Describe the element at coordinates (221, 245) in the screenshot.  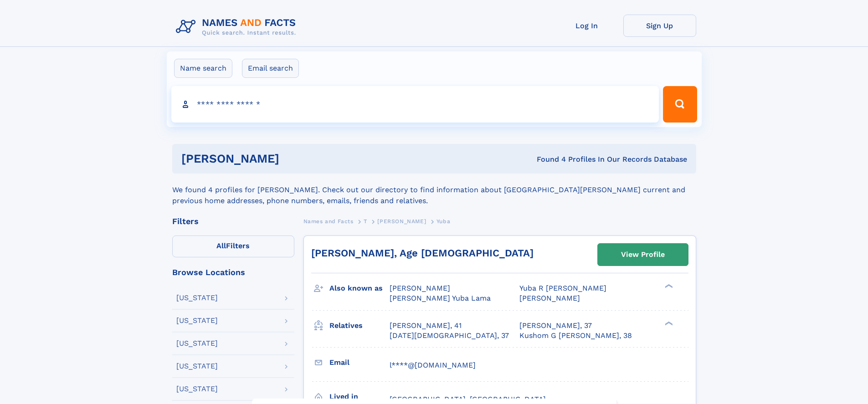
I see `span: All` at that location.